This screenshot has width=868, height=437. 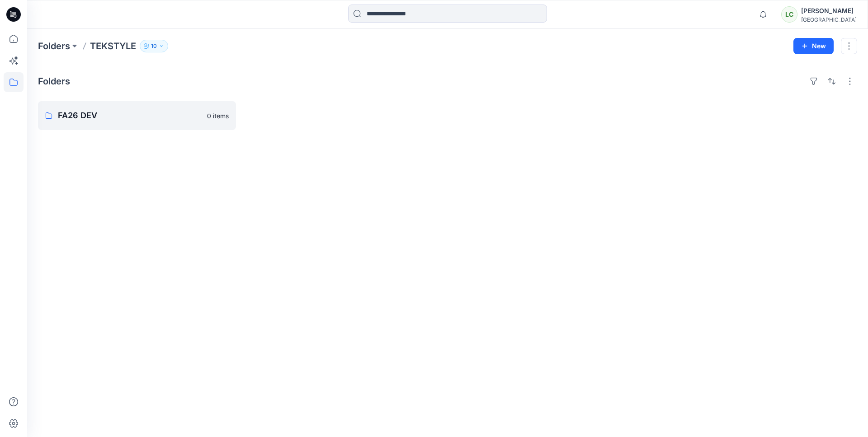 What do you see at coordinates (53, 81) in the screenshot?
I see `h4: Folders` at bounding box center [53, 81].